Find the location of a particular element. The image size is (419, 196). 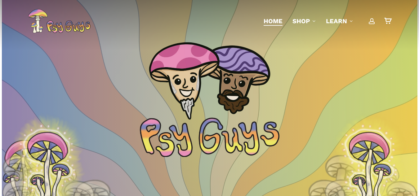

a: Home is located at coordinates (273, 21).